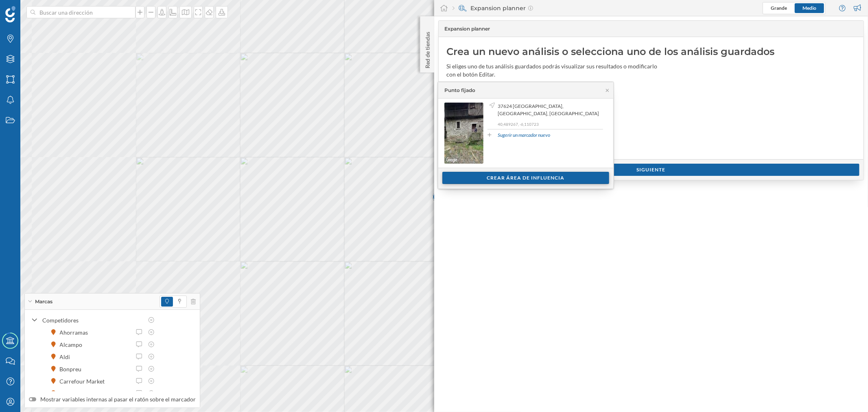  What do you see at coordinates (779, 7) in the screenshot?
I see `span: Grande` at bounding box center [779, 7].